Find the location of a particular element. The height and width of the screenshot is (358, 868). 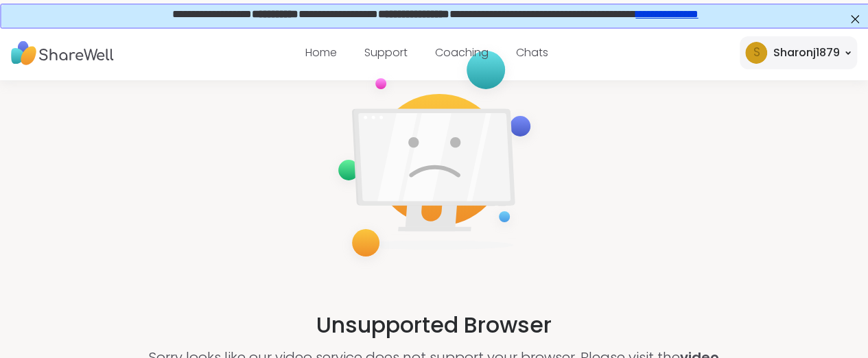

div: Sharonj1879 is located at coordinates (805, 53).